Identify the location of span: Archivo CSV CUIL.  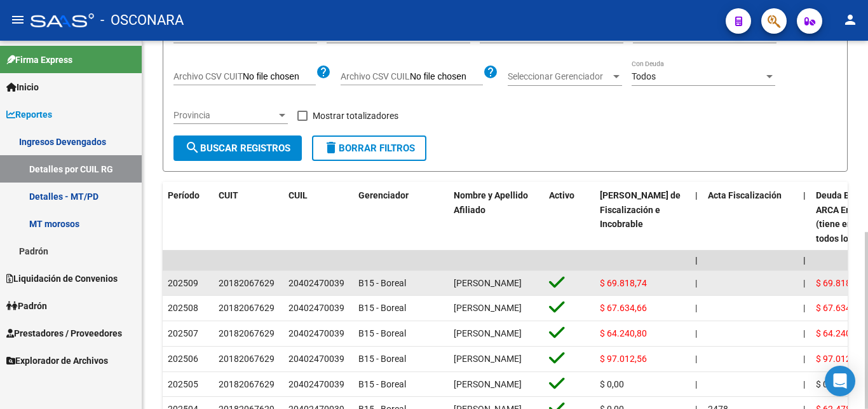
(375, 76).